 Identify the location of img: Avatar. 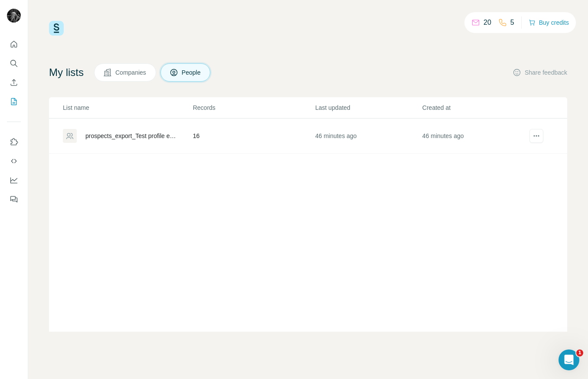
(14, 16).